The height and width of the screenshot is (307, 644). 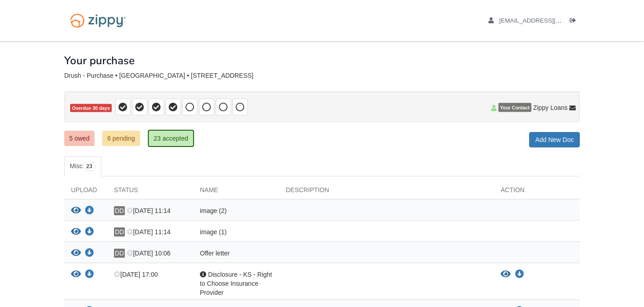 What do you see at coordinates (76, 253) in the screenshot?
I see `button: View Offer letter` at bounding box center [76, 253].